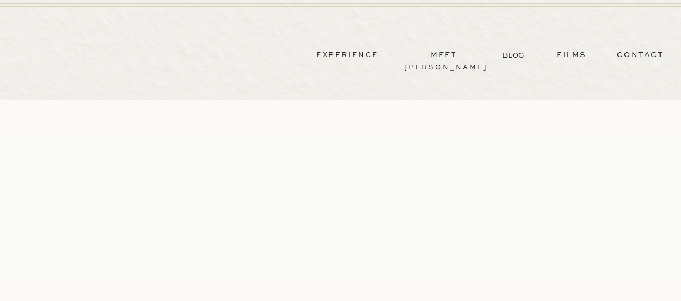  I want to click on p: BLOG, so click(514, 55).